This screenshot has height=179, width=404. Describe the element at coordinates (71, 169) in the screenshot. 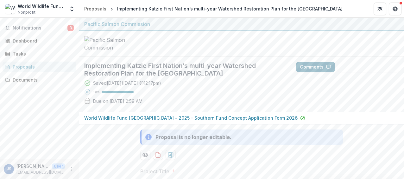

I see `button: More` at that location.